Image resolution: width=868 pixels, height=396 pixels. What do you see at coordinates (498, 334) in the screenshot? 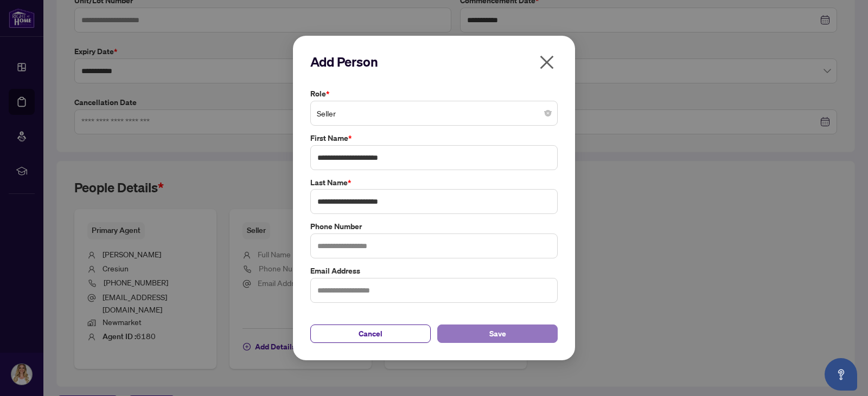
I see `span: Save` at bounding box center [498, 334].